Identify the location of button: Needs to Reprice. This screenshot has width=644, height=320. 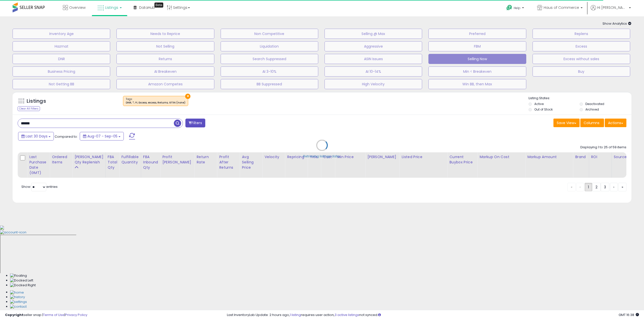
(165, 34).